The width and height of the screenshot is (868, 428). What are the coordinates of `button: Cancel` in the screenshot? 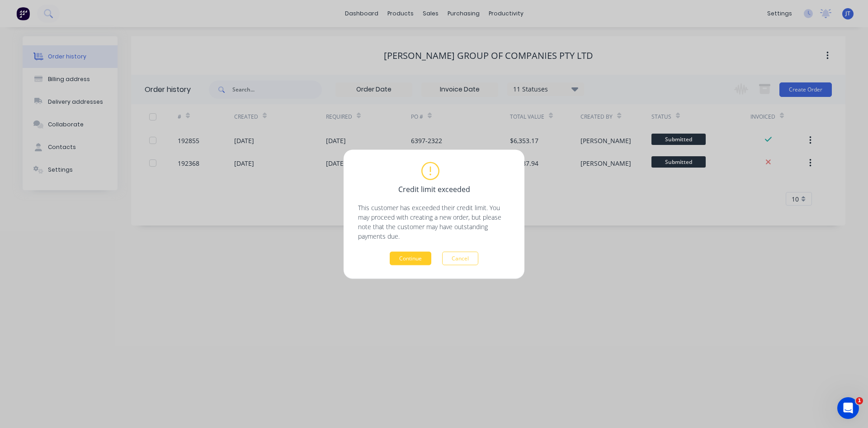 It's located at (460, 258).